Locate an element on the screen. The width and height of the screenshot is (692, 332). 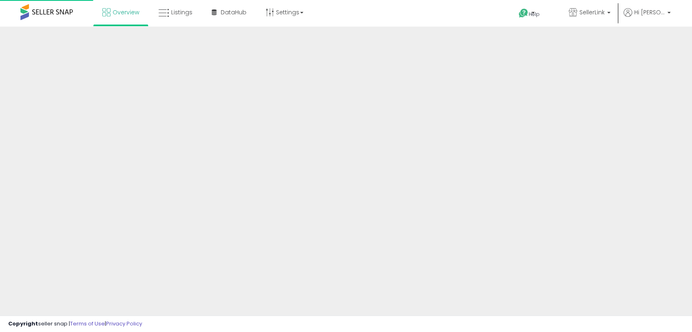
div: seller snap | | is located at coordinates (75, 324).